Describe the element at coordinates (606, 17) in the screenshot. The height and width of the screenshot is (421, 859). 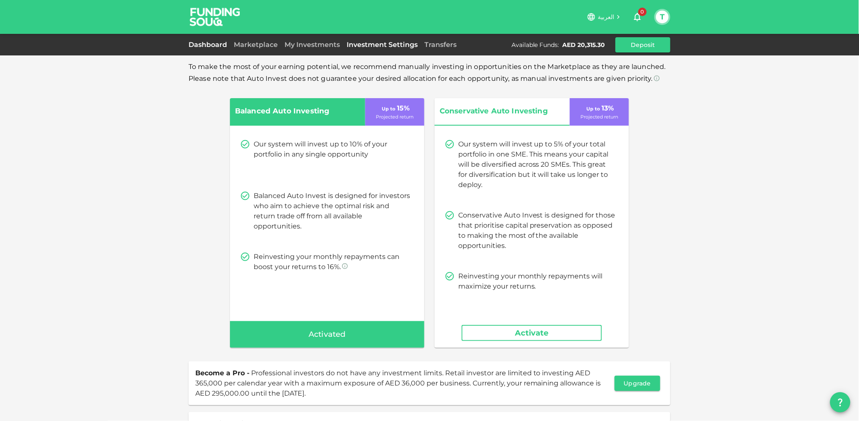
I see `span: العربية` at that location.